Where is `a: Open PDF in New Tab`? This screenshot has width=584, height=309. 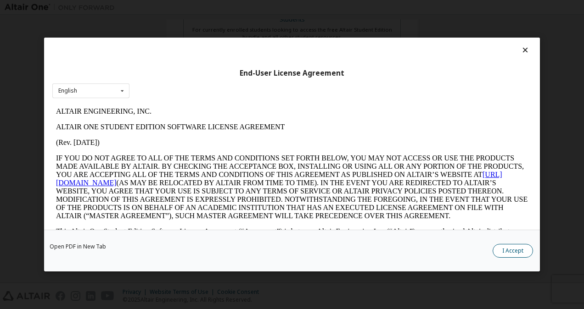 a: Open PDF in New Tab is located at coordinates (78, 247).